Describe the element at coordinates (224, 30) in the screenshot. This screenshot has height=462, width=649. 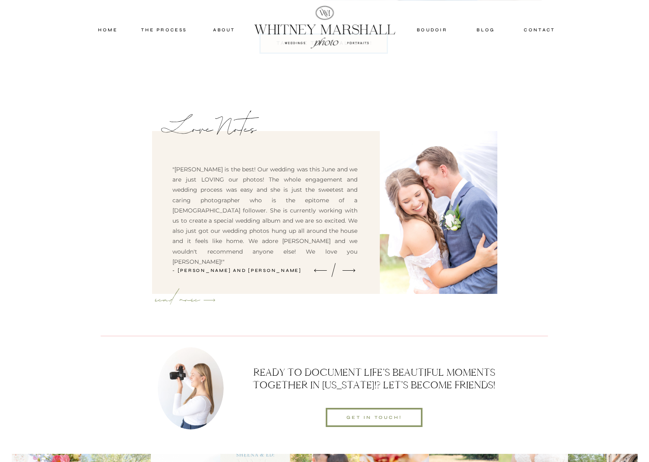
I see `nav: about` at that location.